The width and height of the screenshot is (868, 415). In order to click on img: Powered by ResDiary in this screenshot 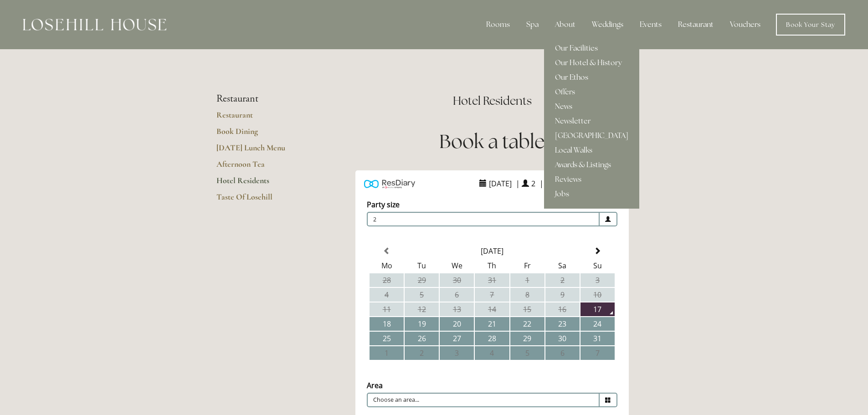, I will do `click(390, 184)`.